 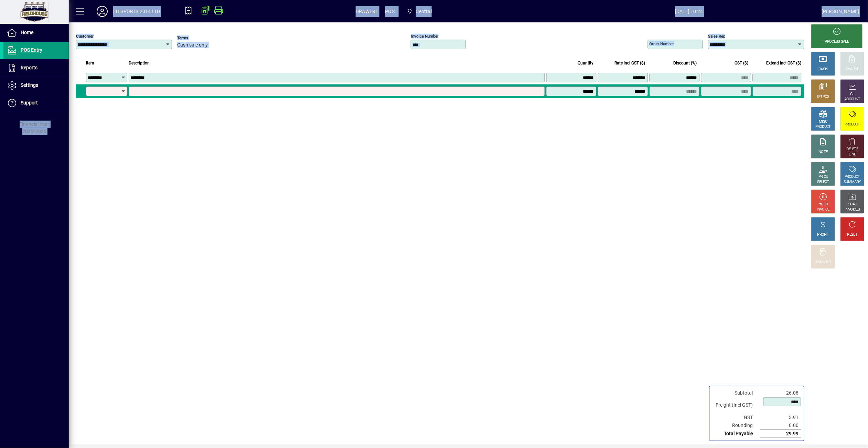 I want to click on span: Cash sale only, so click(x=192, y=45).